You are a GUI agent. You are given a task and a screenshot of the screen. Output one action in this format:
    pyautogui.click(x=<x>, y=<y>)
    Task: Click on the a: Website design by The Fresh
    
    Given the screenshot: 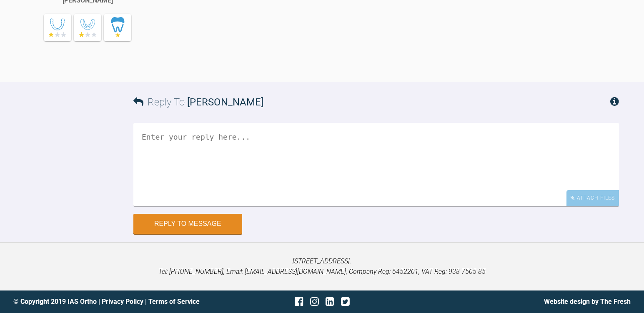 What is the action you would take?
    pyautogui.click(x=587, y=302)
    